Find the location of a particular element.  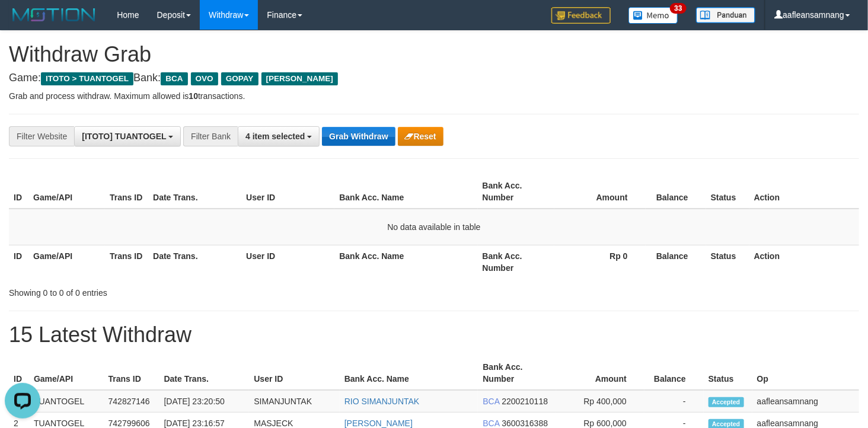

span: OVO is located at coordinates (204, 79).